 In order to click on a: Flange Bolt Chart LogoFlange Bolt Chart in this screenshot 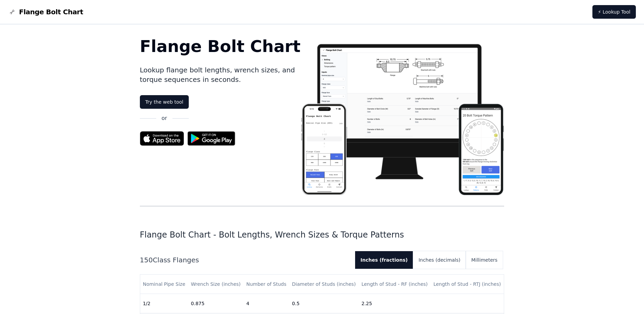, I will do `click(46, 12)`.